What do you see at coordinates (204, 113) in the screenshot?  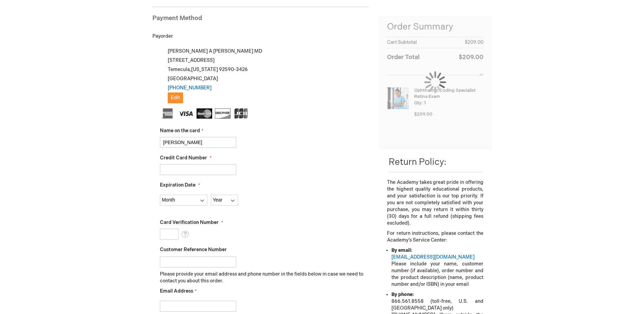 I see `img: MasterCard` at bounding box center [204, 113].